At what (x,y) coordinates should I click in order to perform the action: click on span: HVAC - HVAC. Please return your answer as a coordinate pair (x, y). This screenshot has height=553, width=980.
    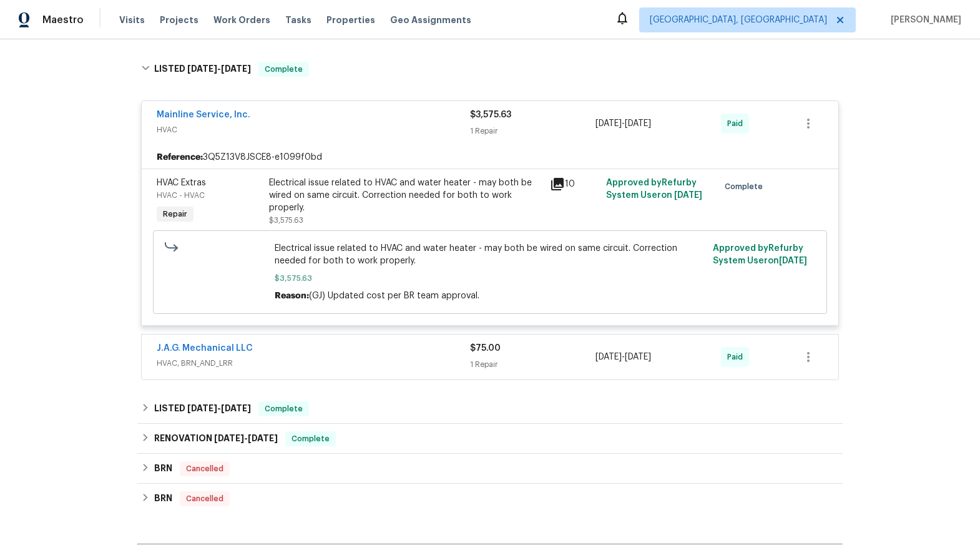
    Looking at the image, I should click on (180, 195).